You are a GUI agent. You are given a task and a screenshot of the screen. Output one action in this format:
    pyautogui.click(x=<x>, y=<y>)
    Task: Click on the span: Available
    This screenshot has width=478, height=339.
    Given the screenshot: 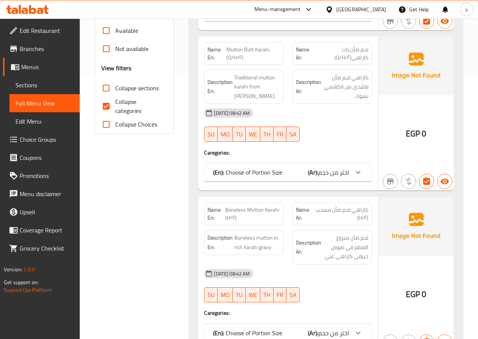 What is the action you would take?
    pyautogui.click(x=127, y=31)
    